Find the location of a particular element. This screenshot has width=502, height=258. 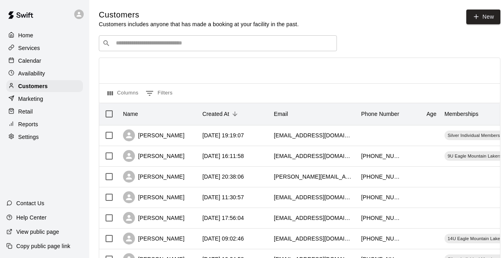

div: robert.j.berg@gmail.com is located at coordinates (313, 177).